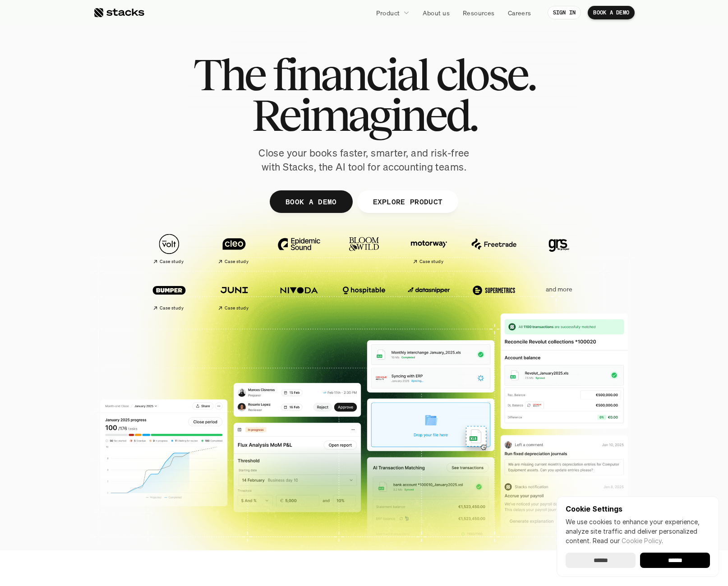  Describe the element at coordinates (479, 13) in the screenshot. I see `p: Resources` at that location.